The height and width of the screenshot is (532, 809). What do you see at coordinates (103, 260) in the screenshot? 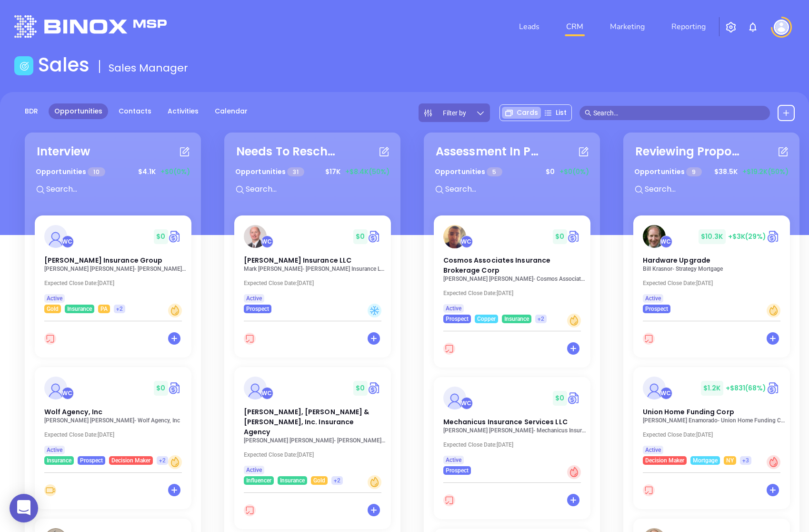
I see `span: Anderson Insurance Group` at bounding box center [103, 260].